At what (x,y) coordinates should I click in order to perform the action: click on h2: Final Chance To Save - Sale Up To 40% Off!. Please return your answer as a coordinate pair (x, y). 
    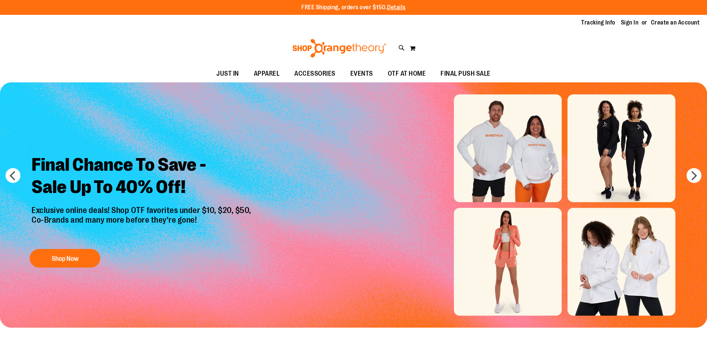
    Looking at the image, I should click on (142, 177).